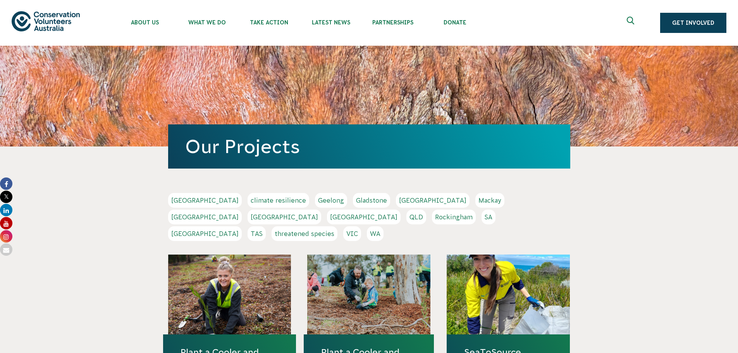 The width and height of the screenshot is (738, 353). Describe the element at coordinates (489, 200) in the screenshot. I see `a: Mackay` at that location.